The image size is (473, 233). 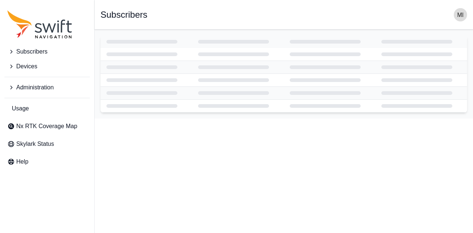 I want to click on a: Nx RTK Coverage Map, so click(x=47, y=126).